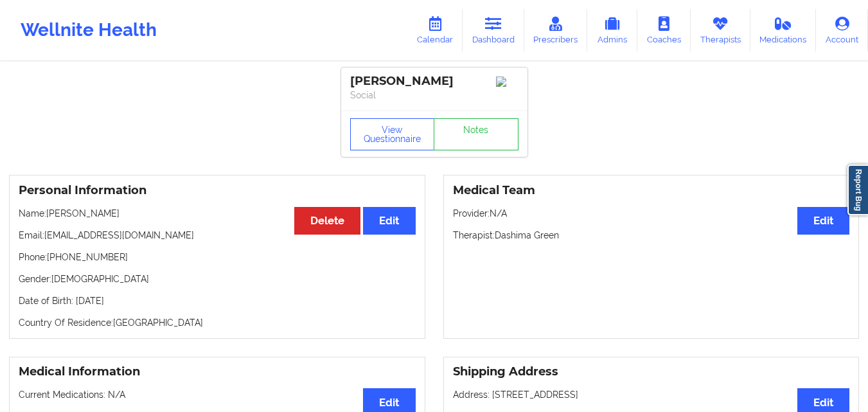  I want to click on a: Admins, so click(612, 30).